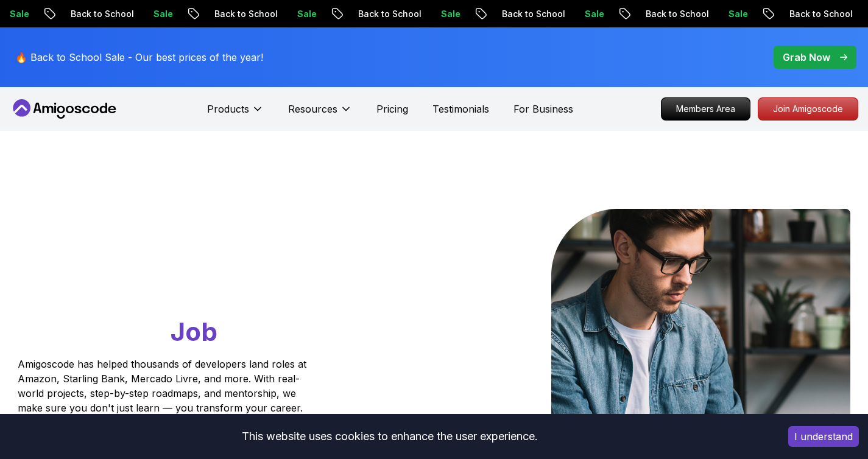  Describe the element at coordinates (808, 109) in the screenshot. I see `p: Join Amigoscode` at that location.